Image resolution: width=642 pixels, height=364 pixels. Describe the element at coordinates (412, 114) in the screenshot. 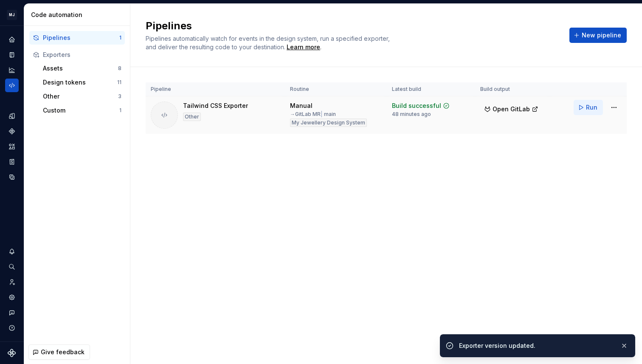

I see `div: 48 minutes ago` at that location.